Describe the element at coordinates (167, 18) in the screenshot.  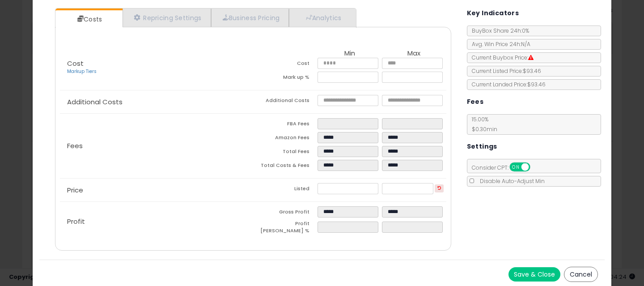
I see `a: Repricing Settings` at that location.